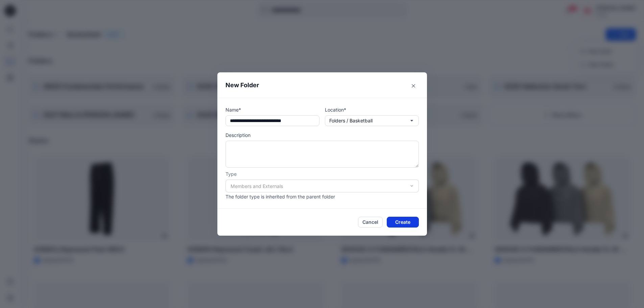 The image size is (644, 308). What do you see at coordinates (370, 222) in the screenshot?
I see `button: Cancel` at bounding box center [370, 222].